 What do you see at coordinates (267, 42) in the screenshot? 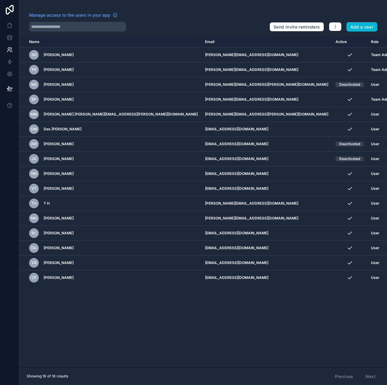
I see `th: Email` at bounding box center [267, 42].